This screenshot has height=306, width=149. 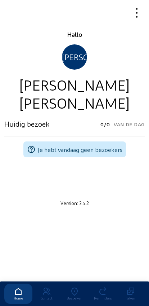 I want to click on a: Contact, so click(x=46, y=293).